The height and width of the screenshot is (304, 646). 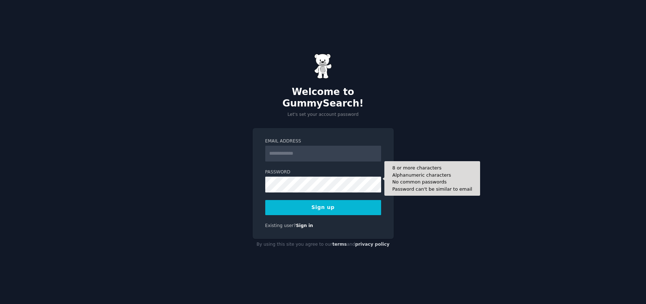 I want to click on span: Existing user?, so click(x=281, y=226).